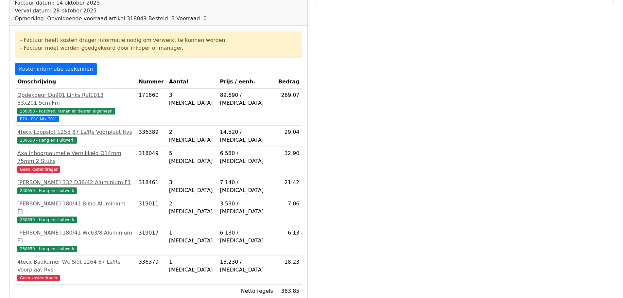 Image resolution: width=623 pixels, height=298 pixels. Describe the element at coordinates (75, 270) in the screenshot. I see `a: 4tecx Badkamer Wc Slot 1264 87 Ls/Rs Voorplaat RvsGeen kostendrager` at that location.